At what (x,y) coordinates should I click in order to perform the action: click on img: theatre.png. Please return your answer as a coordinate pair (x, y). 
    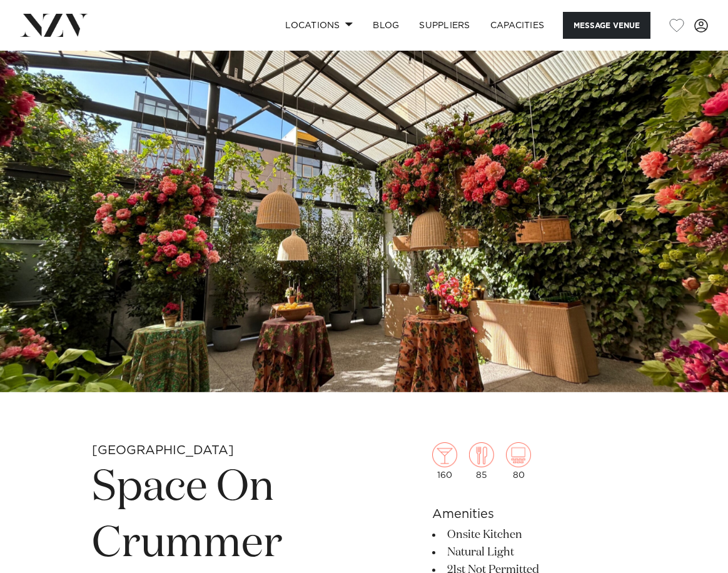
    Looking at the image, I should click on (518, 455).